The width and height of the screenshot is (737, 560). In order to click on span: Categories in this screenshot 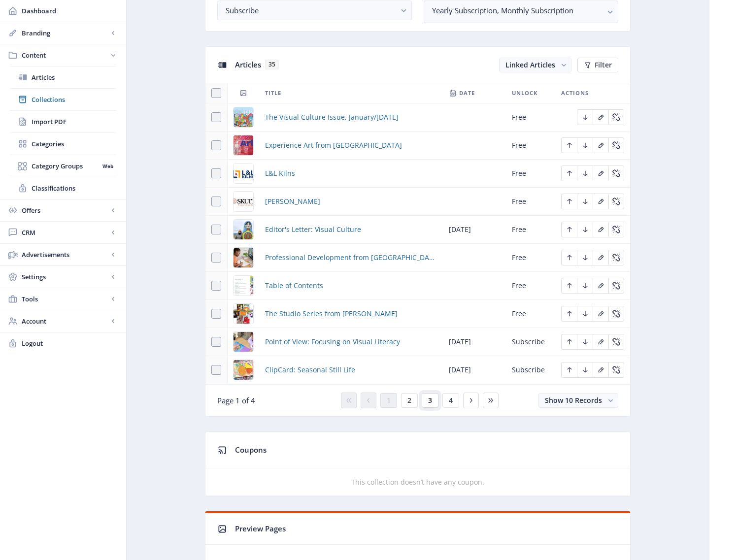, I will do `click(74, 144)`.